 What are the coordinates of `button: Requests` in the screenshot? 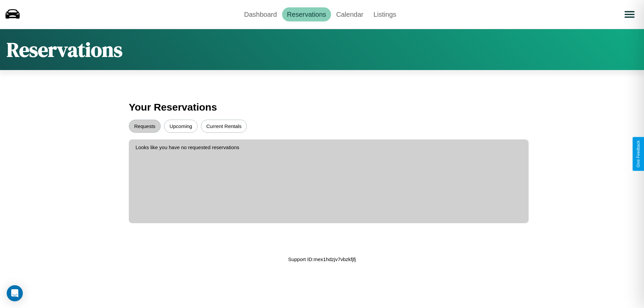 It's located at (145, 126).